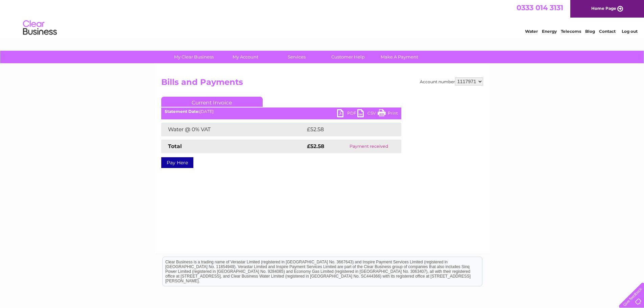 This screenshot has width=644, height=308. What do you see at coordinates (245, 57) in the screenshot?
I see `a: My Account` at bounding box center [245, 57].